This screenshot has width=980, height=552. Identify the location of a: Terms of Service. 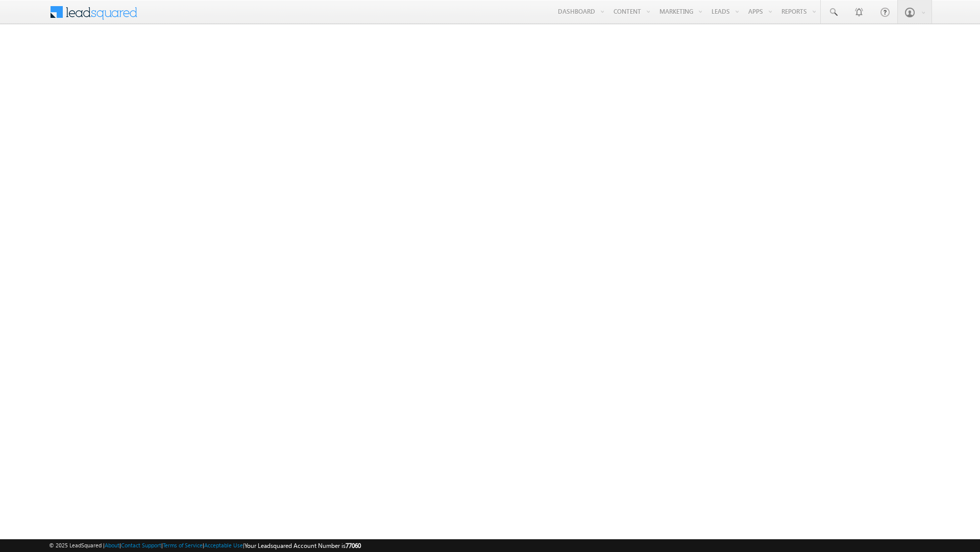
(183, 544).